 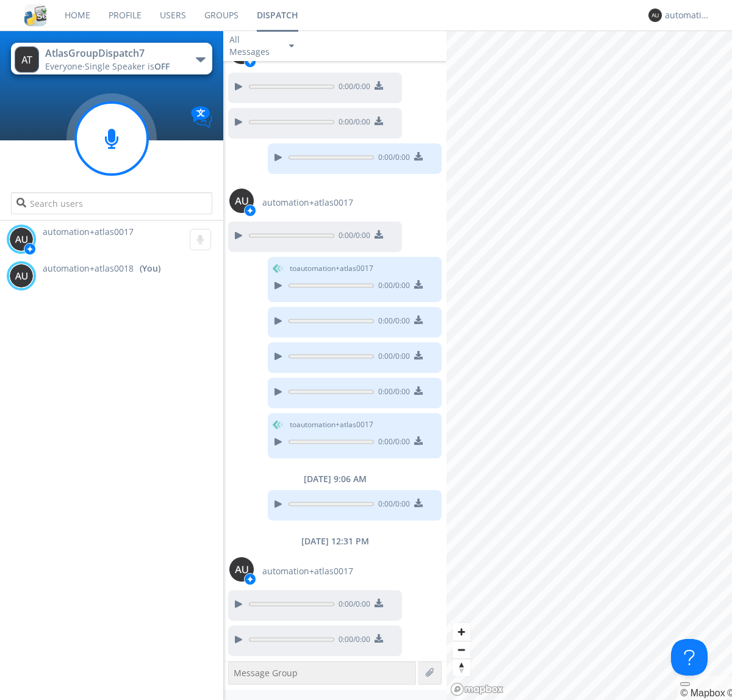 What do you see at coordinates (162, 66) in the screenshot?
I see `span: OFF` at bounding box center [162, 66].